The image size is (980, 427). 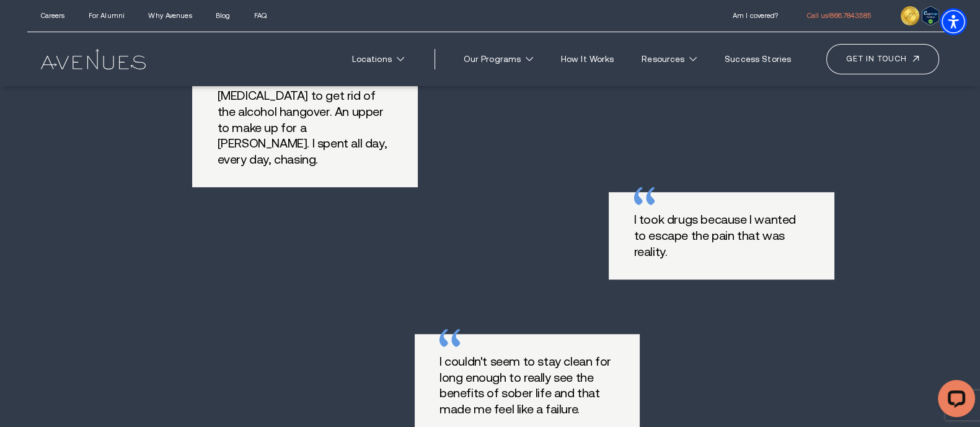 I want to click on img: clock, so click(x=910, y=15).